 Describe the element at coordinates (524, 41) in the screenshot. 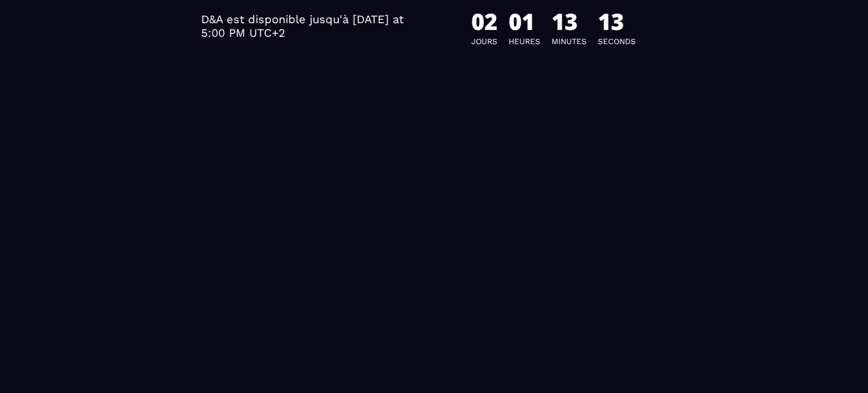

I see `span: Heures` at that location.